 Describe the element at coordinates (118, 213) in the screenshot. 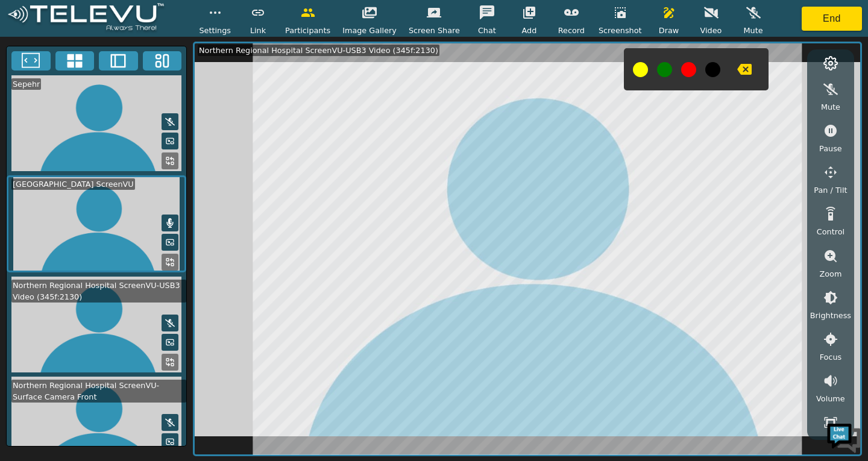

I see `span: We're online!` at that location.